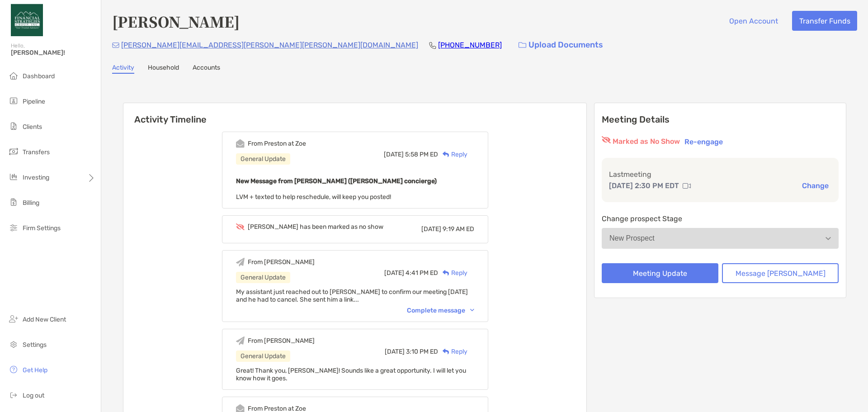  I want to click on p: Change prospect Stage, so click(720, 218).